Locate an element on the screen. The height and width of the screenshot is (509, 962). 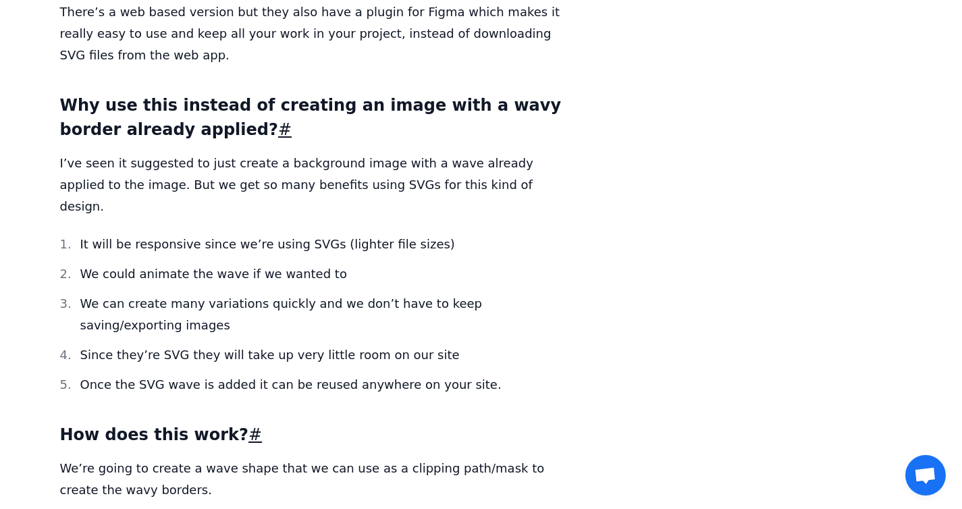
li: Since they’re SVG they will take up very little room on our site is located at coordinates (311, 355).